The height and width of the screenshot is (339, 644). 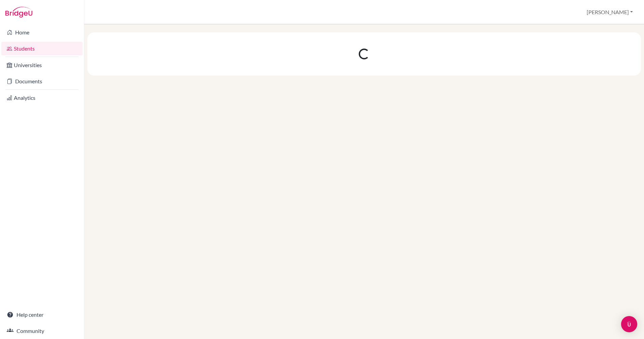 What do you see at coordinates (42, 81) in the screenshot?
I see `a: Documents` at bounding box center [42, 81].